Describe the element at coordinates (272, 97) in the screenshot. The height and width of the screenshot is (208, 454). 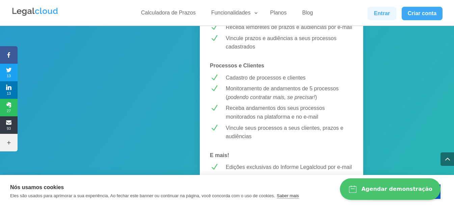
I see `em: podendo contratar mais, se precisar!` at that location.